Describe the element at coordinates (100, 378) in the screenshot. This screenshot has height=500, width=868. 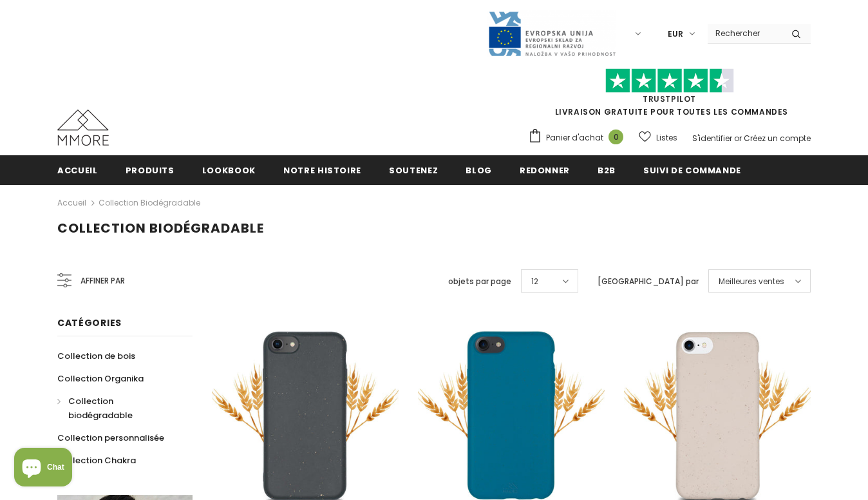
I see `span: Collection Organika` at that location.